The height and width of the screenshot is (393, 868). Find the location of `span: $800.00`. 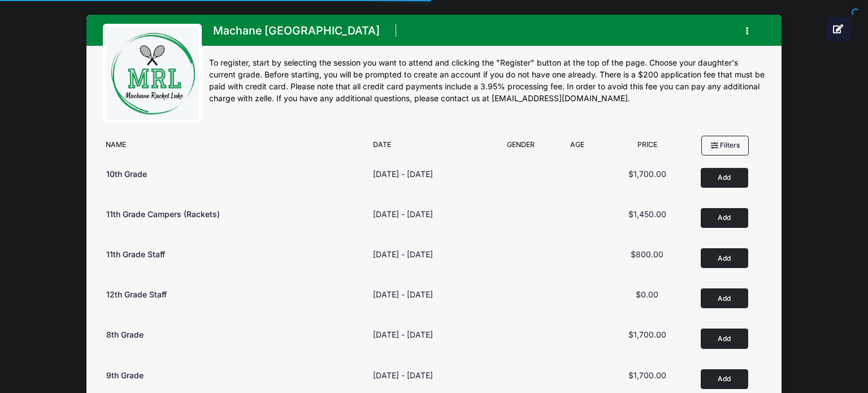

span: $800.00 is located at coordinates (647, 254).